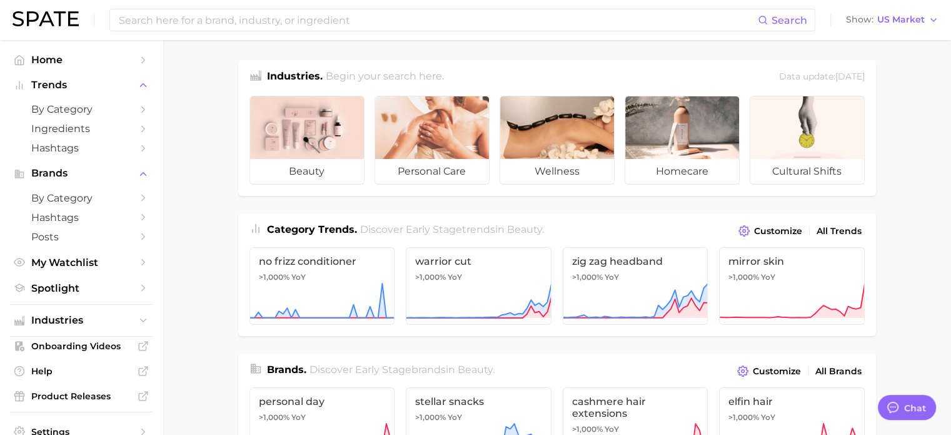 The width and height of the screenshot is (951, 435). Describe the element at coordinates (81, 236) in the screenshot. I see `a: Posts` at that location.